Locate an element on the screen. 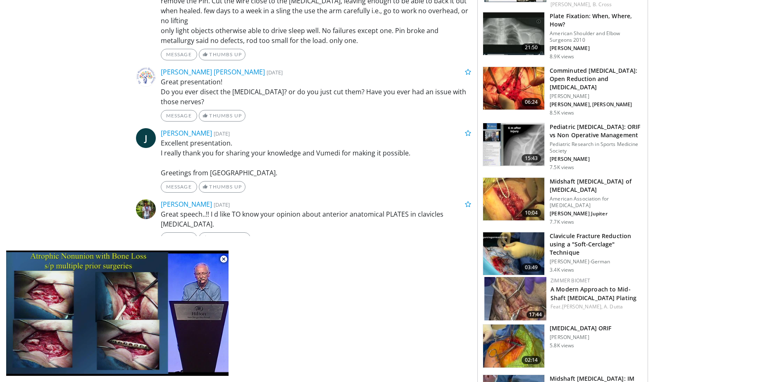 The width and height of the screenshot is (784, 382). span: 17:44 is located at coordinates (535, 315).